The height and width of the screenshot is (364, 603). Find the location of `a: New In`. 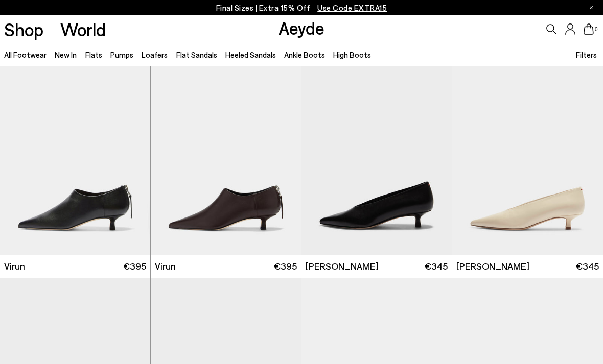

a: New In is located at coordinates (66, 55).